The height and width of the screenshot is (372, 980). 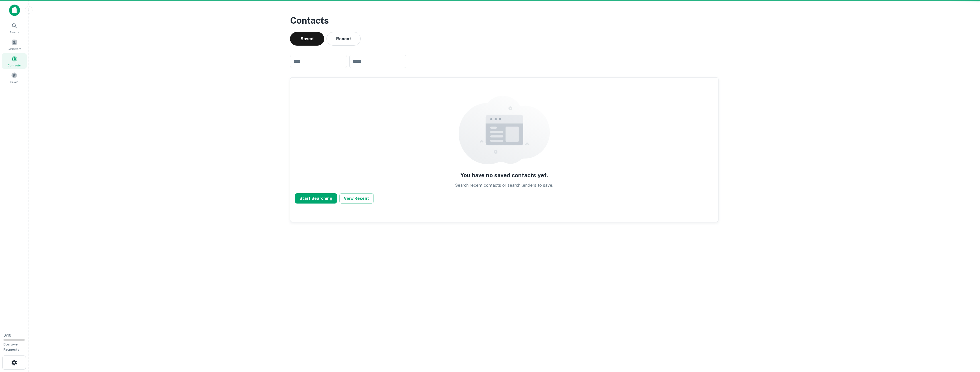 What do you see at coordinates (316, 198) in the screenshot?
I see `button: Start Searching` at bounding box center [316, 198].